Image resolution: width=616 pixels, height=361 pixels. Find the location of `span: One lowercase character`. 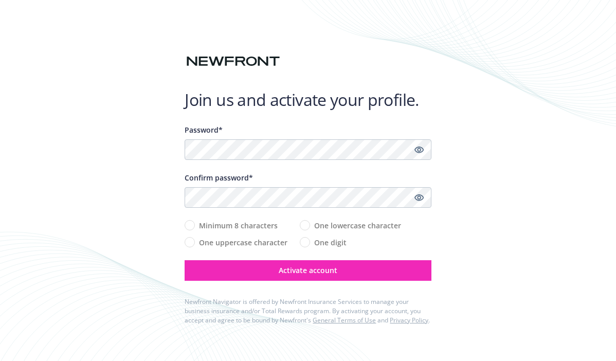

span: One lowercase character is located at coordinates (357, 225).